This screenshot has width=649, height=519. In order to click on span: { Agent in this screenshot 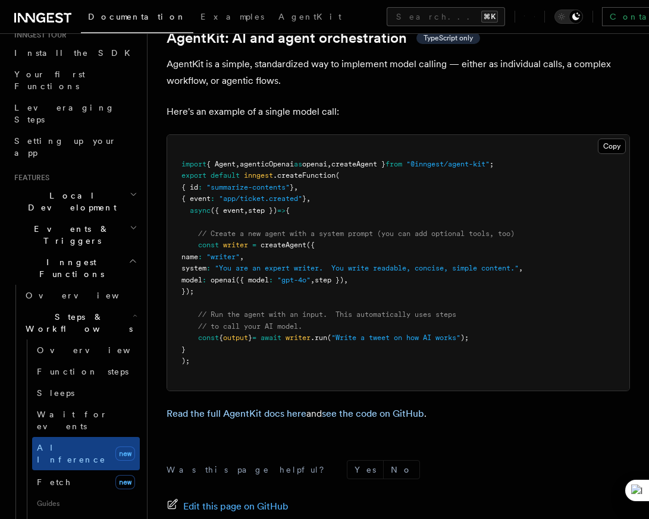, I will do `click(221, 164)`.